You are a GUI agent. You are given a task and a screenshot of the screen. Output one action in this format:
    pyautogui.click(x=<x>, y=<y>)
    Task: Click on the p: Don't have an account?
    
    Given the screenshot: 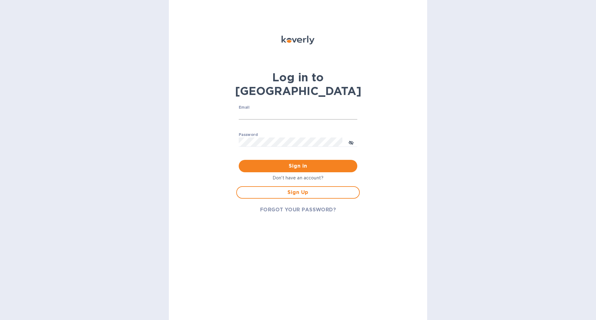 What is the action you would take?
    pyautogui.click(x=298, y=178)
    